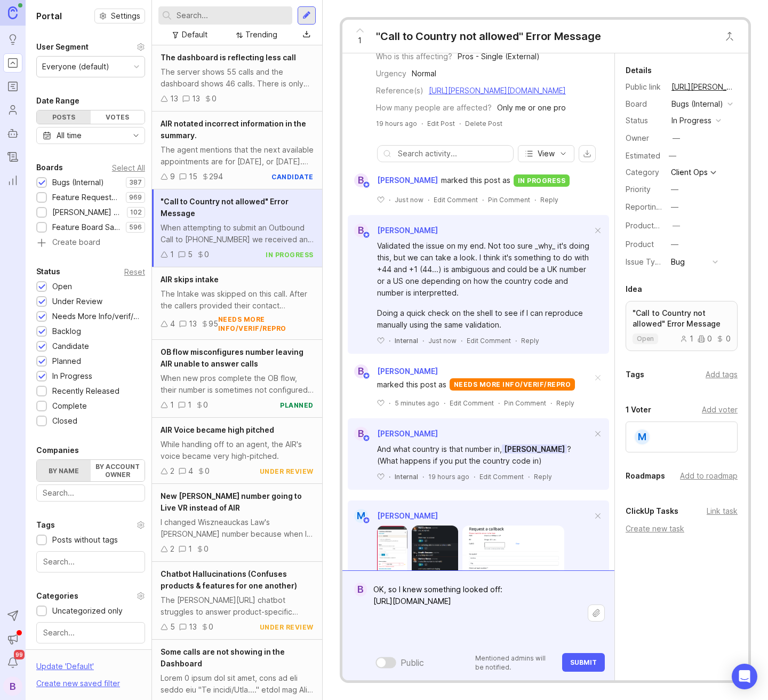 The height and width of the screenshot is (700, 768). Describe the element at coordinates (13, 180) in the screenshot. I see `a: Reporting` at that location.